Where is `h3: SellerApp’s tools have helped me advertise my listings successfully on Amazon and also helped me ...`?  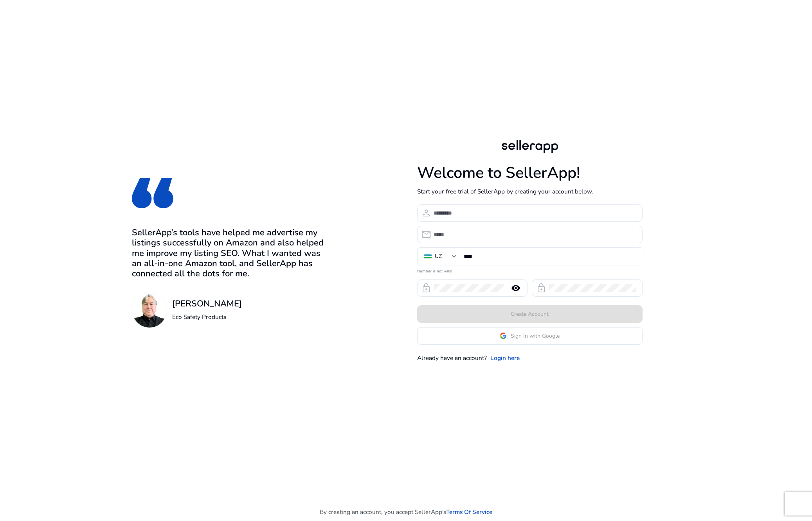
h3: SellerApp’s tools have helped me advertise my listings successfully on Amazon and also helped me ... is located at coordinates (232, 254).